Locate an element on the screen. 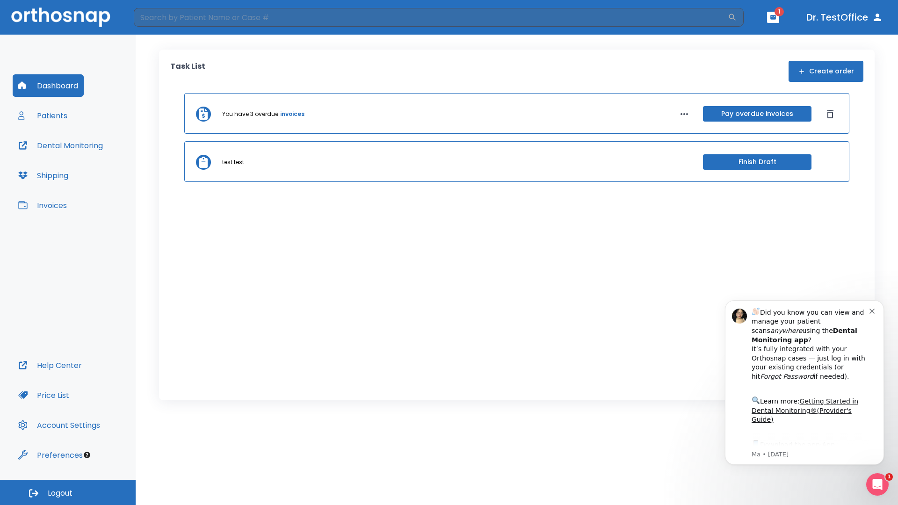 The height and width of the screenshot is (505, 898). a: Help Center is located at coordinates (50, 365).